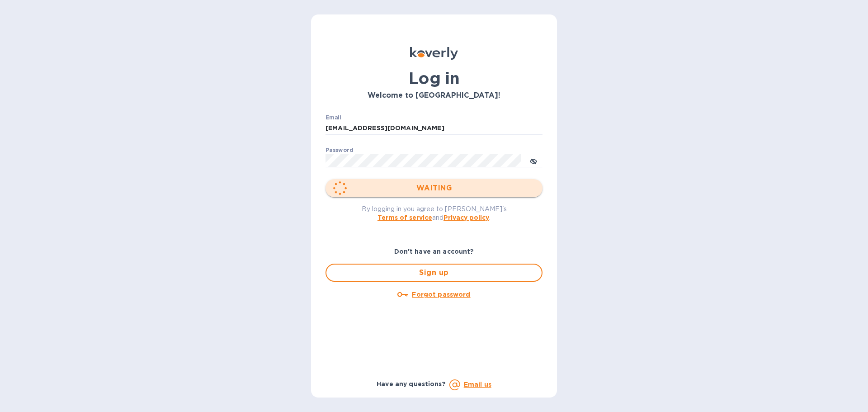 Image resolution: width=868 pixels, height=412 pixels. I want to click on button: toggle password visibility, so click(533, 161).